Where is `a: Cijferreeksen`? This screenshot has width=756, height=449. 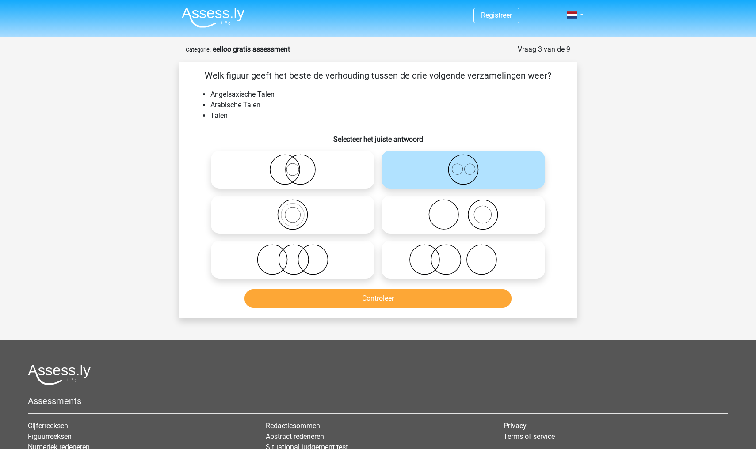 a: Cijferreeksen is located at coordinates (48, 426).